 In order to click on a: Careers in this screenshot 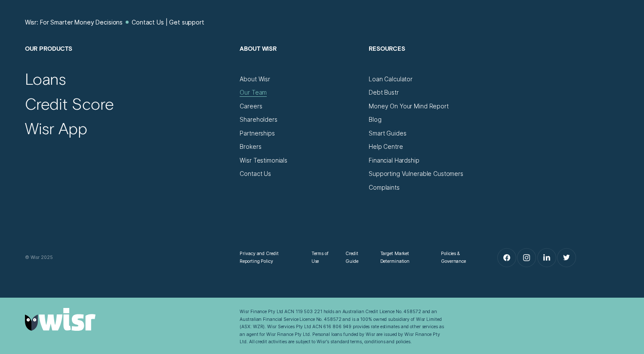, I will do `click(251, 106)`.